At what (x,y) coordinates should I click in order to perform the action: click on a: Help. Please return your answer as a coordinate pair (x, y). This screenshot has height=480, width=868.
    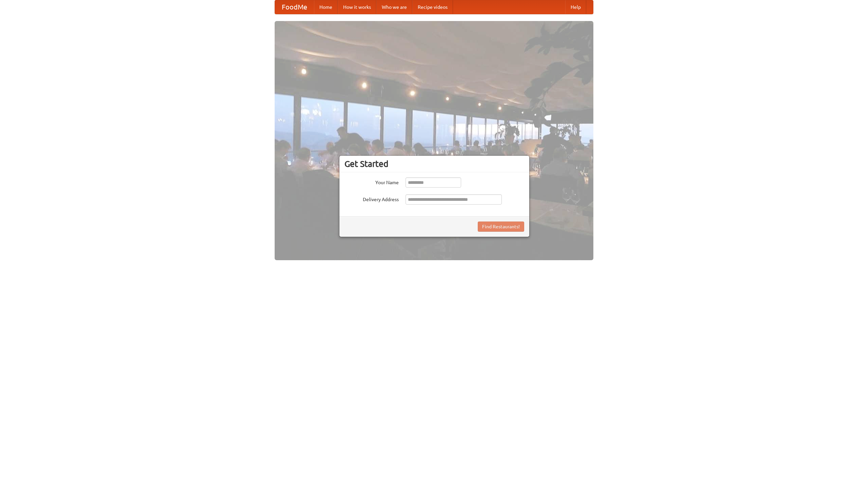
    Looking at the image, I should click on (576, 7).